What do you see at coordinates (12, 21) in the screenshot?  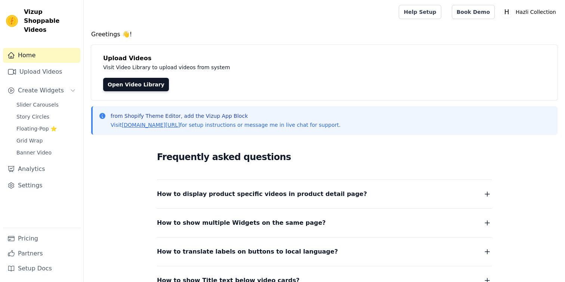 I see `img: Vizup` at bounding box center [12, 21].